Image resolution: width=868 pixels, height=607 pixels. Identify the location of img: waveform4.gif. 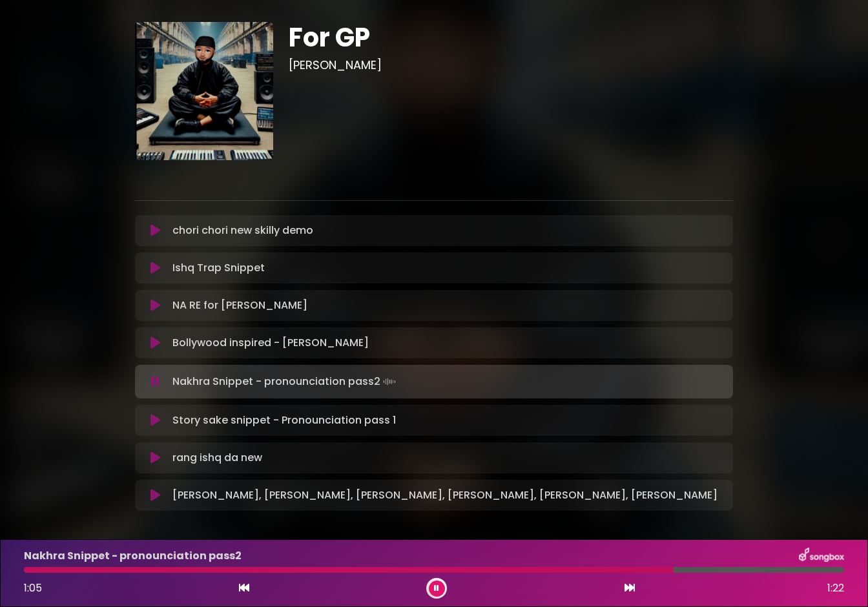
(389, 382).